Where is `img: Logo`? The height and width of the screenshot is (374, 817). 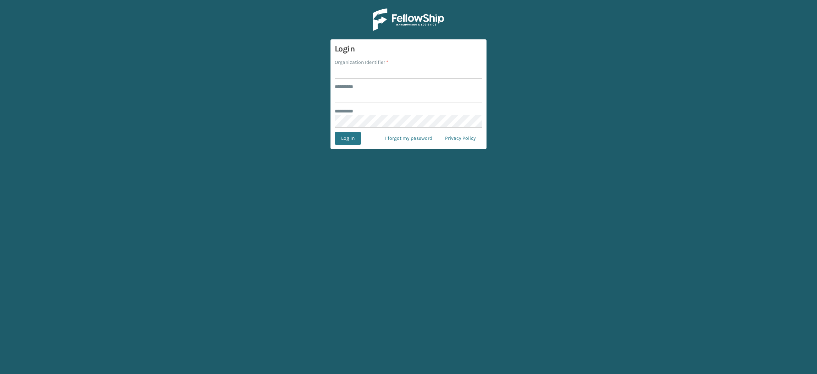 img: Logo is located at coordinates (408, 19).